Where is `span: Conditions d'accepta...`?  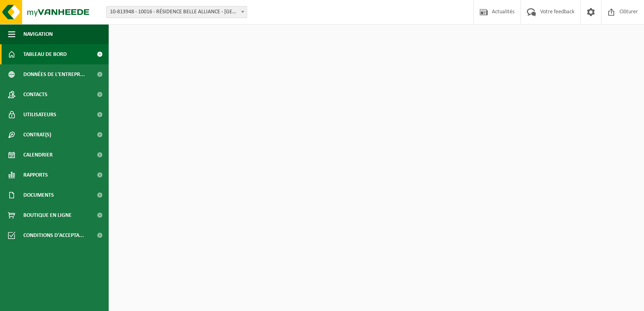 span: Conditions d'accepta... is located at coordinates (54, 235).